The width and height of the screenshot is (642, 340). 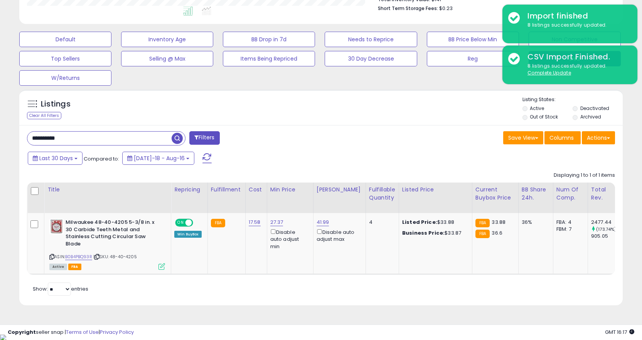 I want to click on span: OFF, so click(x=198, y=223).